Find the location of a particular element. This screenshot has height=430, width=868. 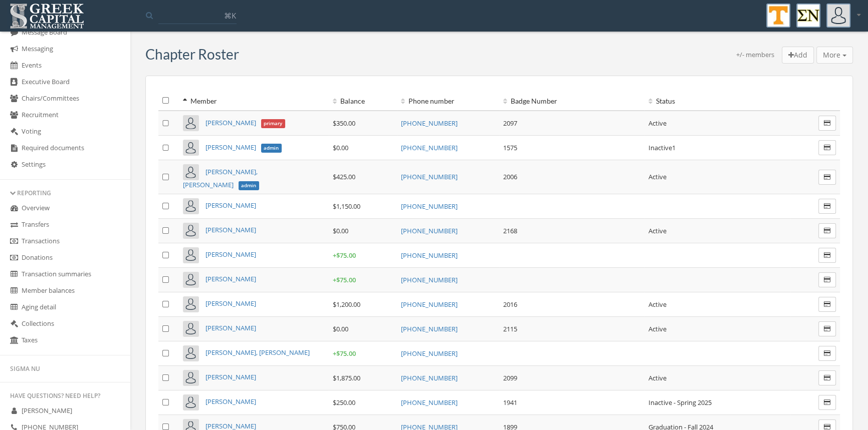

span: $1,875.00 is located at coordinates (346, 378).